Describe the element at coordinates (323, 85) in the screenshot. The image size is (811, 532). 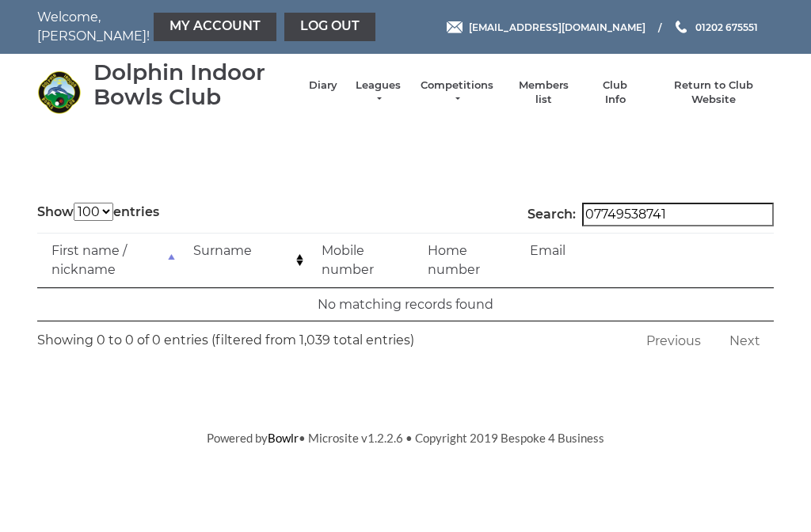
I see `a: Diary` at that location.